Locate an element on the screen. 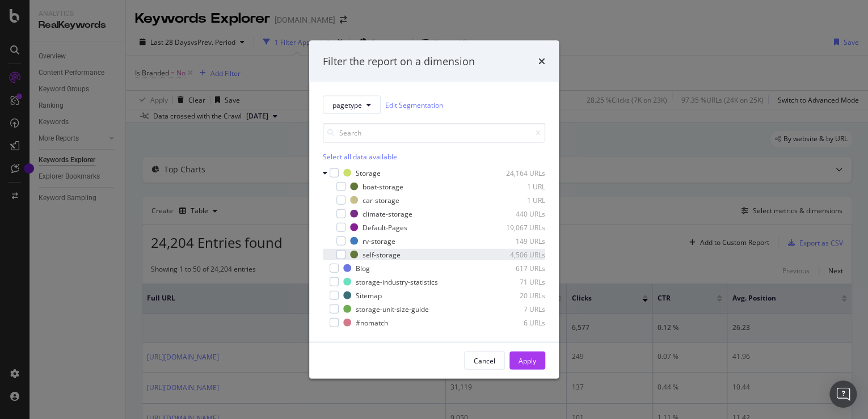 The width and height of the screenshot is (868, 419). div: climate-storage is located at coordinates (388, 213).